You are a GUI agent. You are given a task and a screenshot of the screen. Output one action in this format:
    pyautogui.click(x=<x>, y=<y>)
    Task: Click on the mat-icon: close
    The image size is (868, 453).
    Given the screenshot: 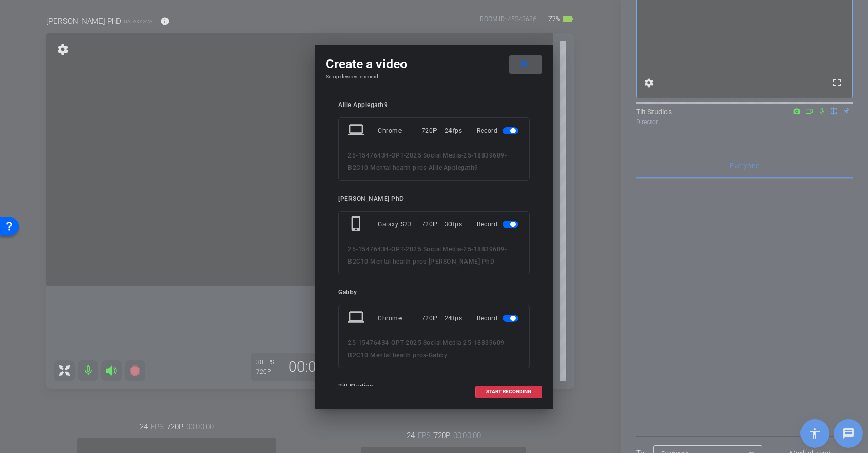 What is the action you would take?
    pyautogui.click(x=523, y=64)
    